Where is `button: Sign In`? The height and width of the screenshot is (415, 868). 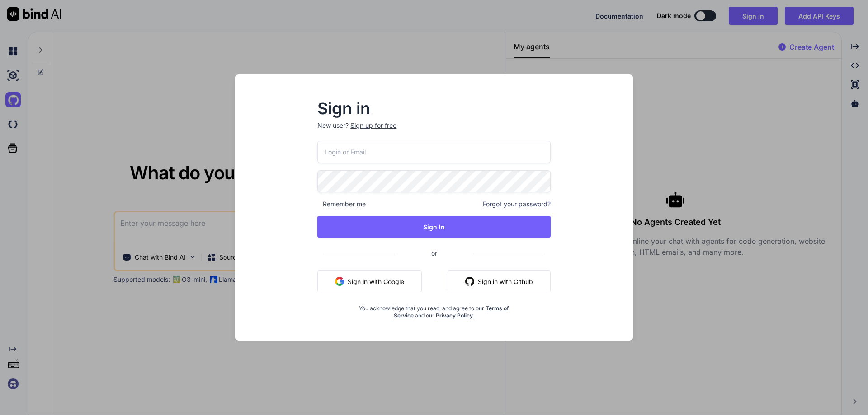
button: Sign In is located at coordinates (434, 227).